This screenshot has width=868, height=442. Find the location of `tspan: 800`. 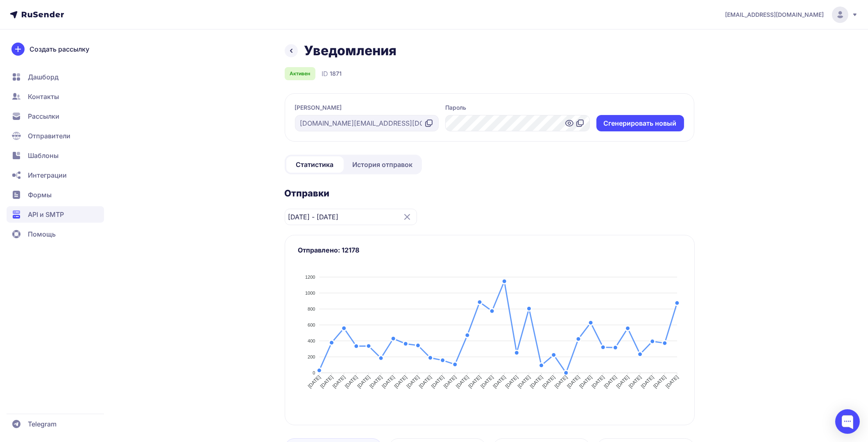

tspan: 800 is located at coordinates (311, 309).